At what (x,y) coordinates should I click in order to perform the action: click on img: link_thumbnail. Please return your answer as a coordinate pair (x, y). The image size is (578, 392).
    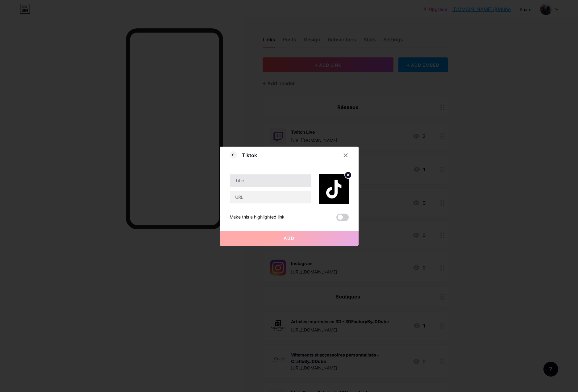
    Looking at the image, I should click on (334, 189).